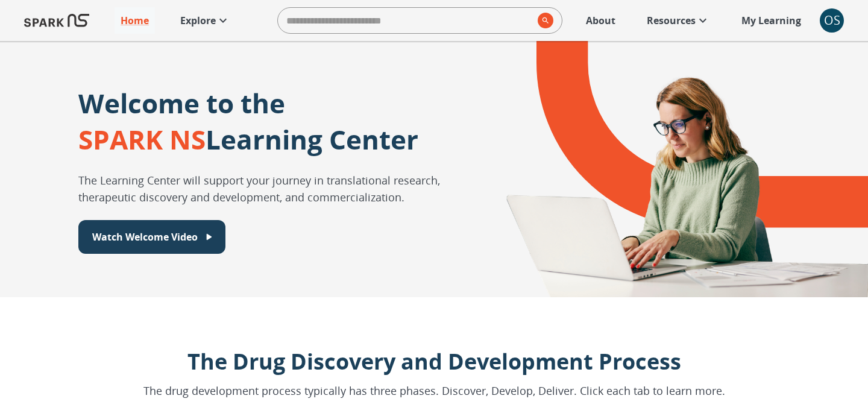 The height and width of the screenshot is (419, 868). I want to click on div: OS, so click(832, 21).